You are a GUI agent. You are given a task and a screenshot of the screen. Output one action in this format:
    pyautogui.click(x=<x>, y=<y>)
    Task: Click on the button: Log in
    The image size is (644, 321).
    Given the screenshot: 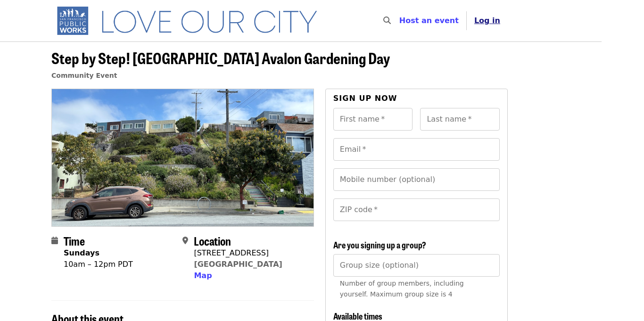 What is the action you would take?
    pyautogui.click(x=487, y=20)
    